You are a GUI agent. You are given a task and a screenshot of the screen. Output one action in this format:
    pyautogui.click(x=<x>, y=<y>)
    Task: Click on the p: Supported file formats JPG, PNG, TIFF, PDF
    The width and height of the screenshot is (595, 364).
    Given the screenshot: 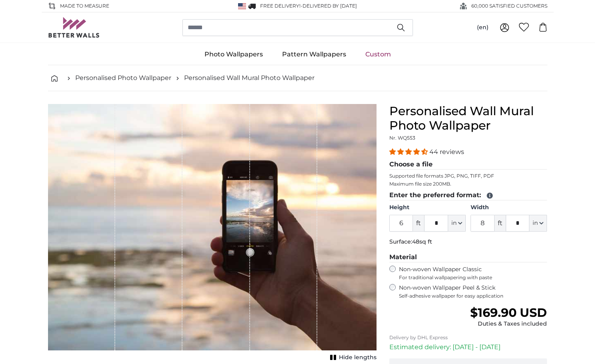 What is the action you would take?
    pyautogui.click(x=468, y=176)
    